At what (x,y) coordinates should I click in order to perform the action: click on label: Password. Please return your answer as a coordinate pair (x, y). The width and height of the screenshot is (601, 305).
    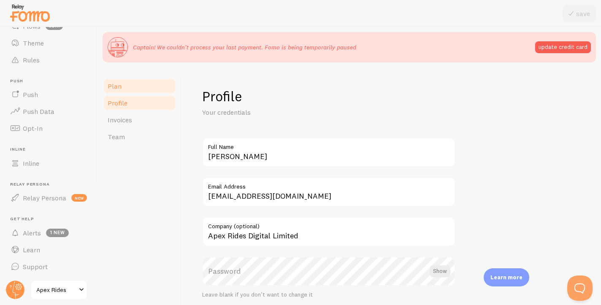
    Looking at the image, I should click on (329, 271).